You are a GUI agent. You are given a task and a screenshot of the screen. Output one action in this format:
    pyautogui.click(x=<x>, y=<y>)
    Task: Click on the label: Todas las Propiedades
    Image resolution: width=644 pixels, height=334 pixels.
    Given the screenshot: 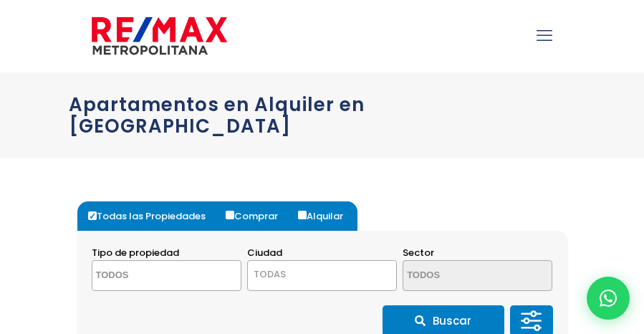 What is the action you would take?
    pyautogui.click(x=152, y=216)
    